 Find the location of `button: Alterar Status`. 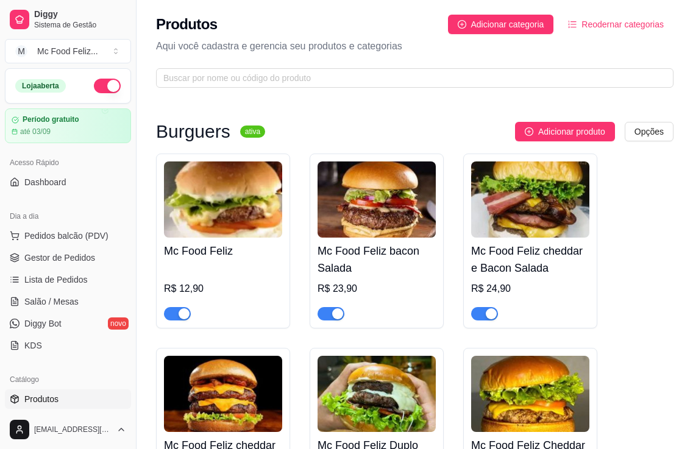

button: Alterar Status is located at coordinates (107, 86).